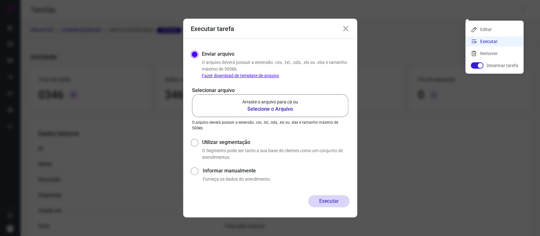 This screenshot has height=236, width=540. What do you see at coordinates (270, 109) in the screenshot?
I see `b: Selecione o Arquivo` at bounding box center [270, 109].